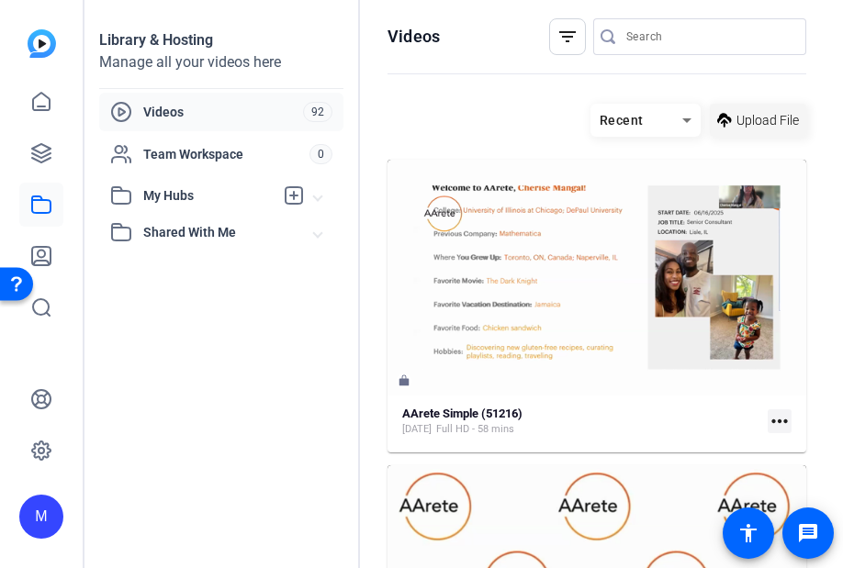 Image resolution: width=843 pixels, height=568 pixels. Describe the element at coordinates (221, 40) in the screenshot. I see `div: Library & Hosting` at that location.